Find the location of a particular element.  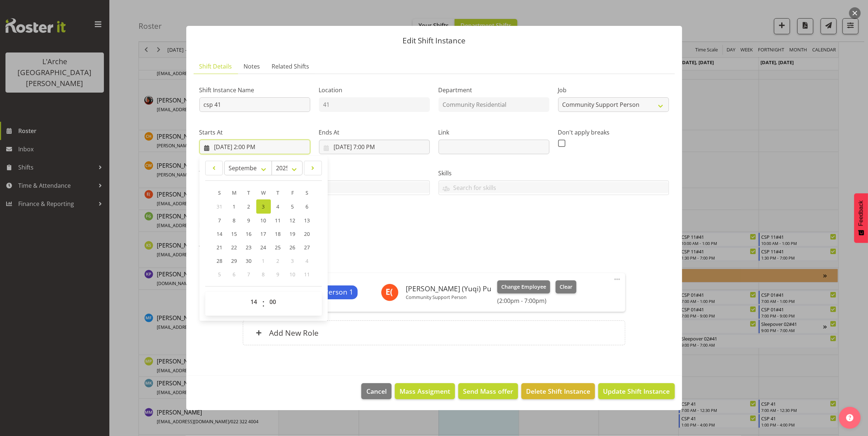

img: help-xxl-2.png is located at coordinates (850, 418).